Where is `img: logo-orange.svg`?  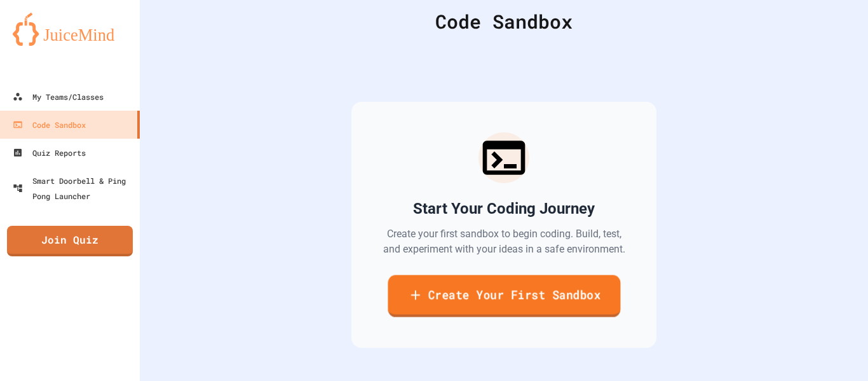 img: logo-orange.svg is located at coordinates (70, 30).